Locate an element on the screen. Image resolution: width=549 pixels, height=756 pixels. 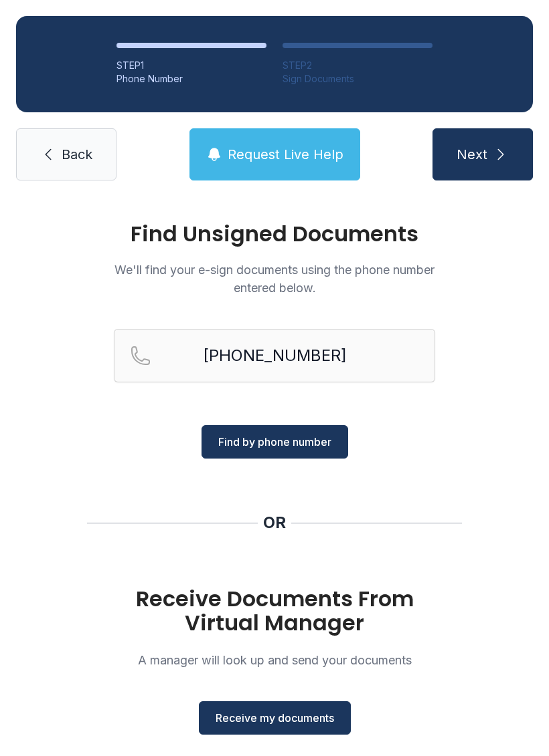
div: STEP 1 is located at coordinates (192, 65).